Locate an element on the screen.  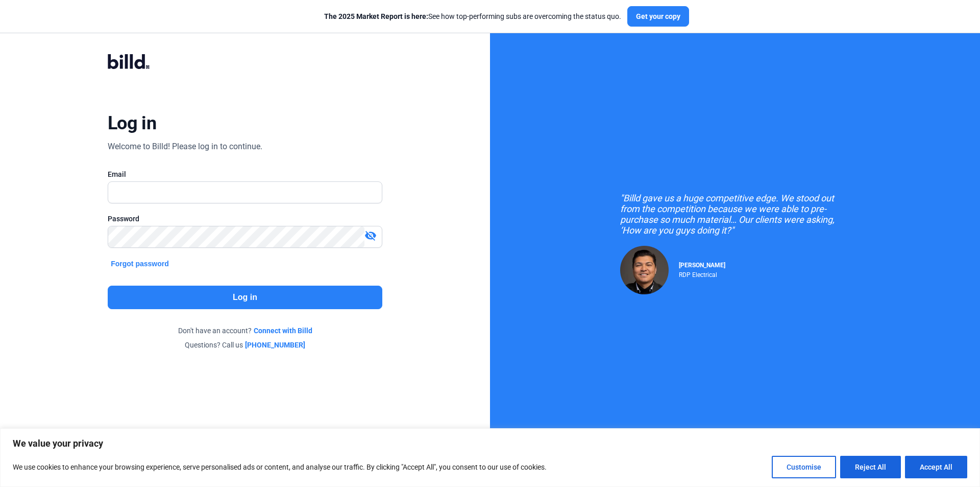
div: Welcome to Billd! Please log in to continue. is located at coordinates (185, 146).